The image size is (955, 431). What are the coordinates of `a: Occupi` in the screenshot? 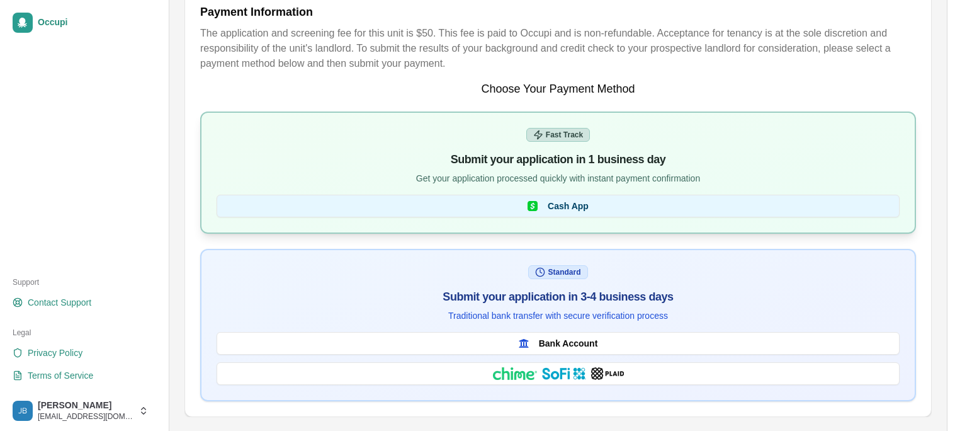 It's located at (81, 23).